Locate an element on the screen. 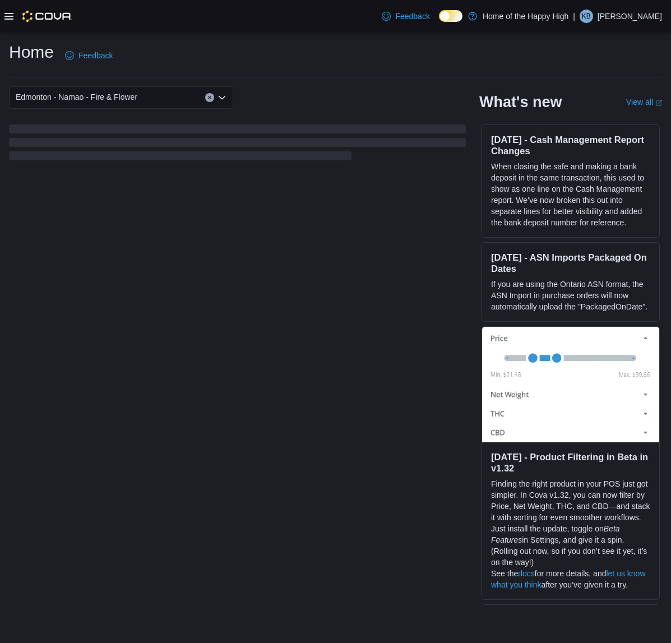  button: Open list of options is located at coordinates (222, 98).